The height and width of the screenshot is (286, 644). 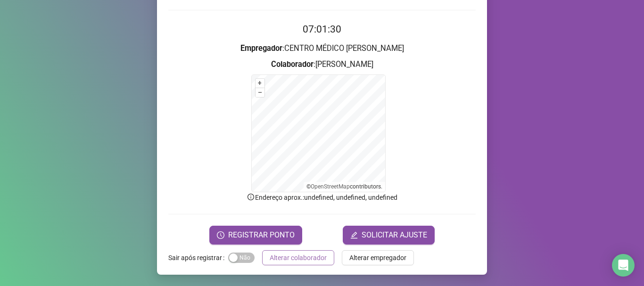 What do you see at coordinates (378, 258) in the screenshot?
I see `span: Alterar empregador` at bounding box center [378, 258].